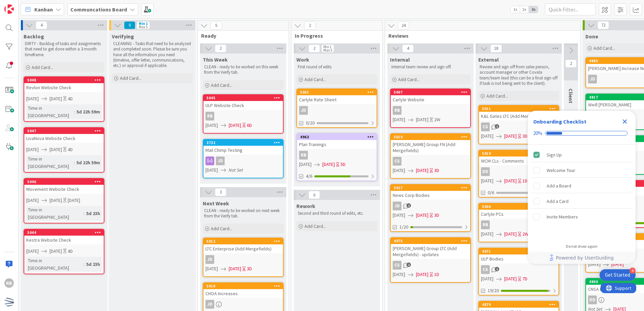 The width and height of the screenshot is (644, 311). I want to click on div: 3732, so click(243, 143).